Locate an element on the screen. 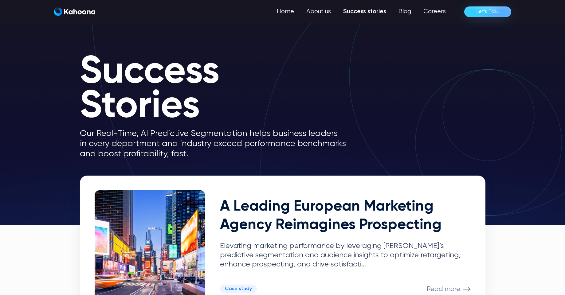  div: Let’s Talk! is located at coordinates (487, 12).